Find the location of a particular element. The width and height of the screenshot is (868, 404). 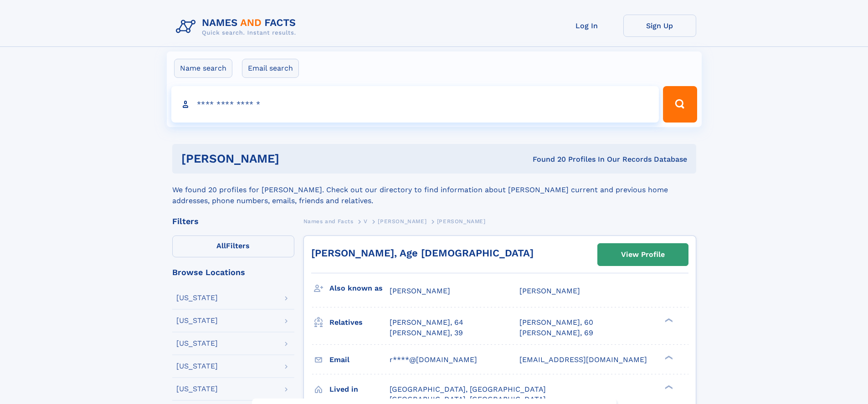

div: Found 20 Profiles In Our Records Database is located at coordinates (546, 159).